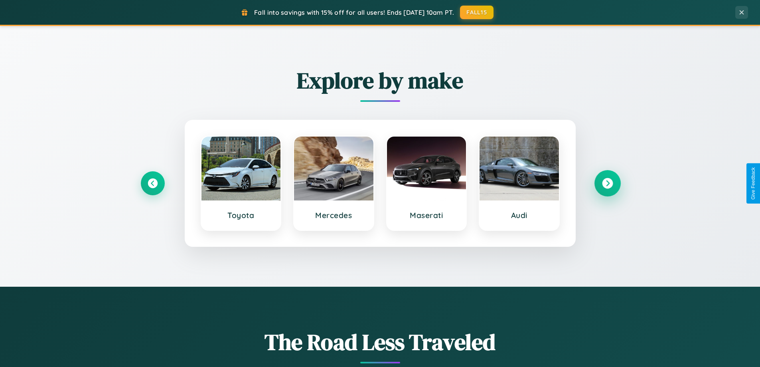  Describe the element at coordinates (753, 183) in the screenshot. I see `div: Give Feedback` at that location.